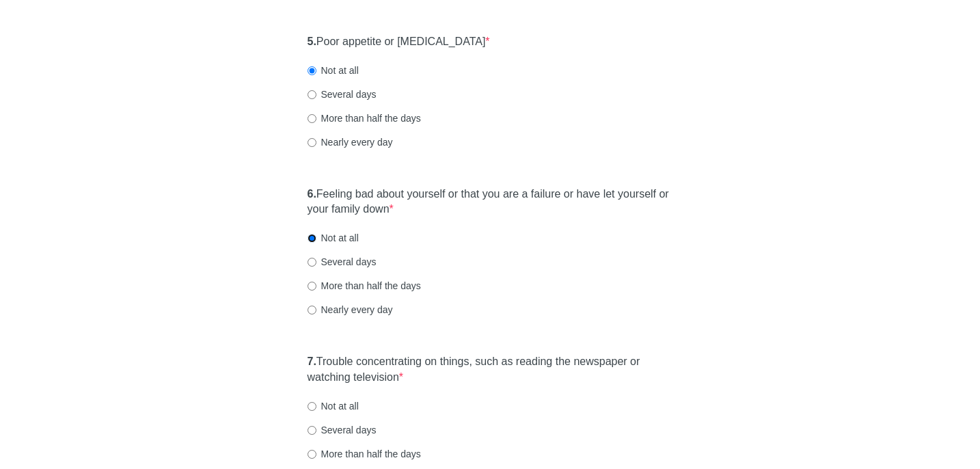 This screenshot has height=469, width=980. What do you see at coordinates (312, 361) in the screenshot?
I see `strong: 7.` at bounding box center [312, 361].